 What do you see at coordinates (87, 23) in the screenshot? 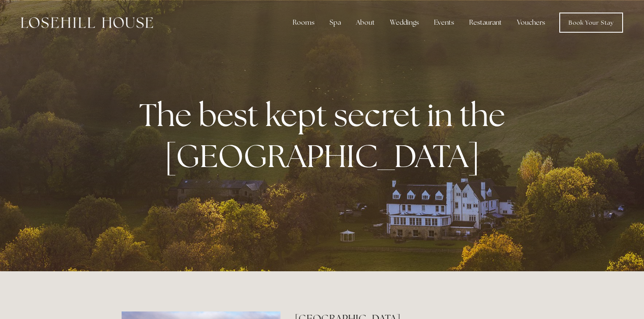
I see `img: Losehill House` at bounding box center [87, 23].